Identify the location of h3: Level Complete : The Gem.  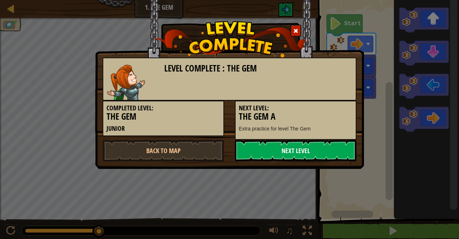
(258, 68).